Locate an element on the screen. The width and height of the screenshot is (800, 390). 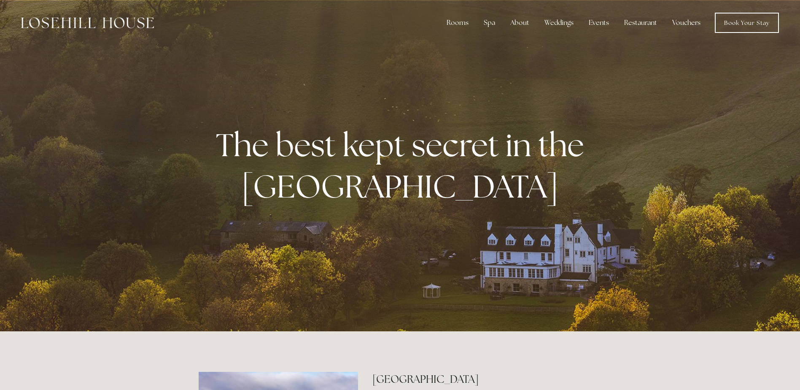
div: About is located at coordinates (519, 23).